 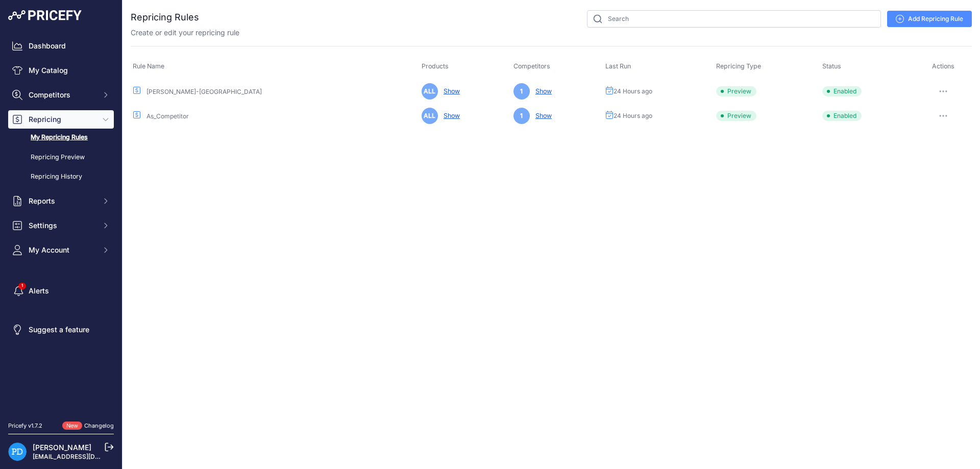 What do you see at coordinates (61, 157) in the screenshot?
I see `a: Repricing Preview` at bounding box center [61, 157].